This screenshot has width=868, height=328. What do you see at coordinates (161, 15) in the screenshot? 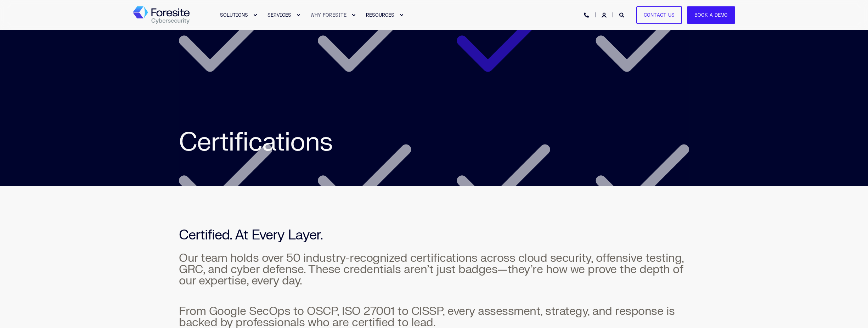
I see `a: Back to Home` at bounding box center [161, 15].